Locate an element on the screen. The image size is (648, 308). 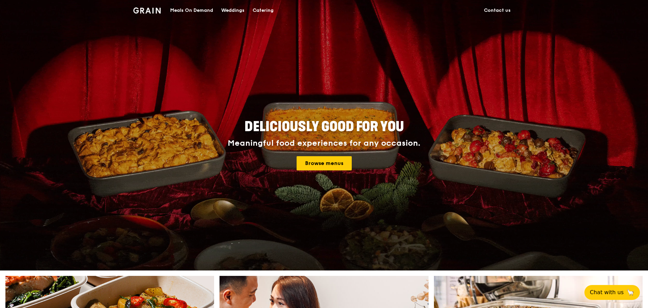
div: Meals On Demand is located at coordinates (192, 10).